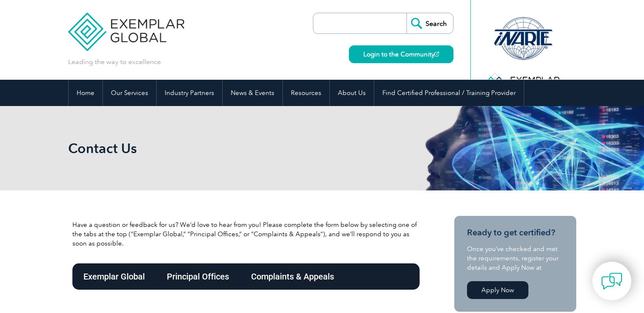 Image resolution: width=644 pixels, height=313 pixels. Describe the element at coordinates (497, 289) in the screenshot. I see `a: Apply Now` at that location.